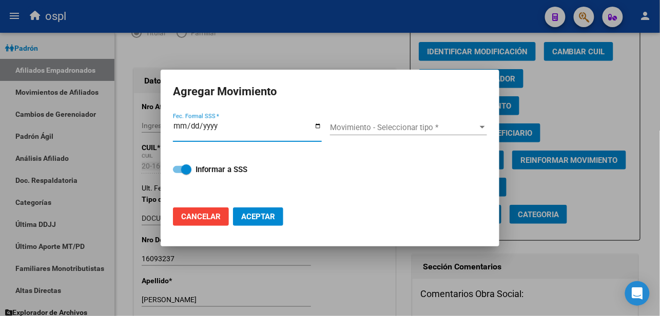 The image size is (660, 316). Describe the element at coordinates (404, 128) in the screenshot. I see `span: Movimiento - Seleccionar tipo *` at that location.